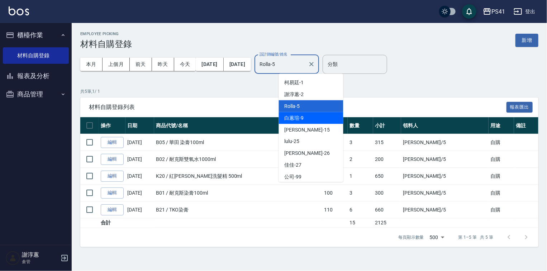 The image size is (547, 271). Describe the element at coordinates (311, 64) in the screenshot. I see `button: Clear` at that location.